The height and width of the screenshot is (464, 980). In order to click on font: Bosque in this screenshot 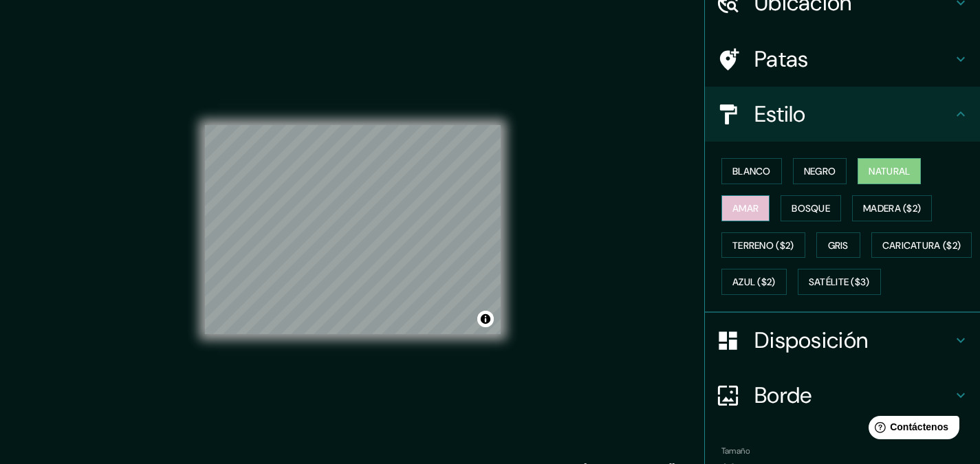, I will do `click(811, 208)`.